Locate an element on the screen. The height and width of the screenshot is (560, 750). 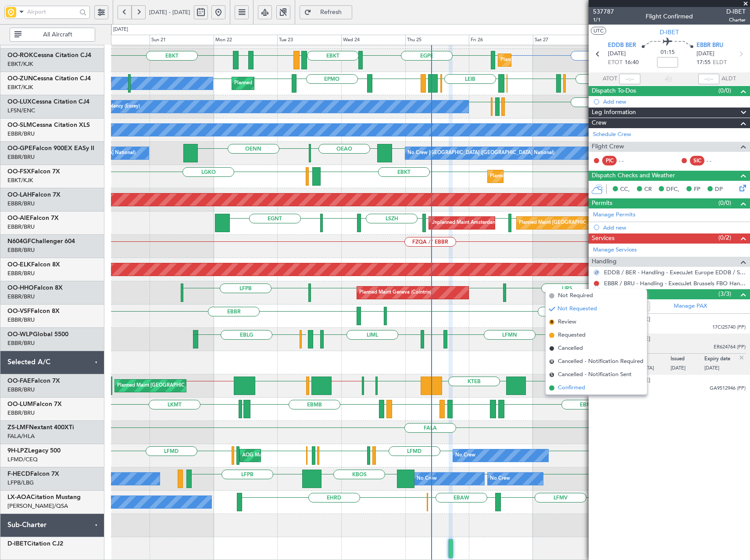
span: ALDT is located at coordinates (728, 79).